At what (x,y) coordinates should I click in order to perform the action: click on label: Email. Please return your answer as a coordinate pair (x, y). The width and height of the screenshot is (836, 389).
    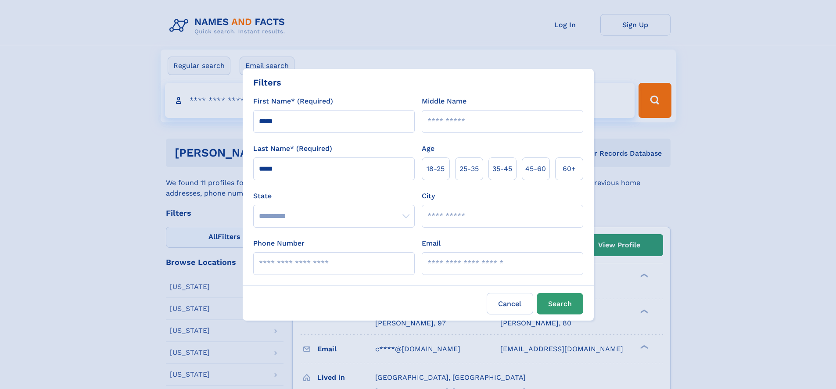
    Looking at the image, I should click on (431, 244).